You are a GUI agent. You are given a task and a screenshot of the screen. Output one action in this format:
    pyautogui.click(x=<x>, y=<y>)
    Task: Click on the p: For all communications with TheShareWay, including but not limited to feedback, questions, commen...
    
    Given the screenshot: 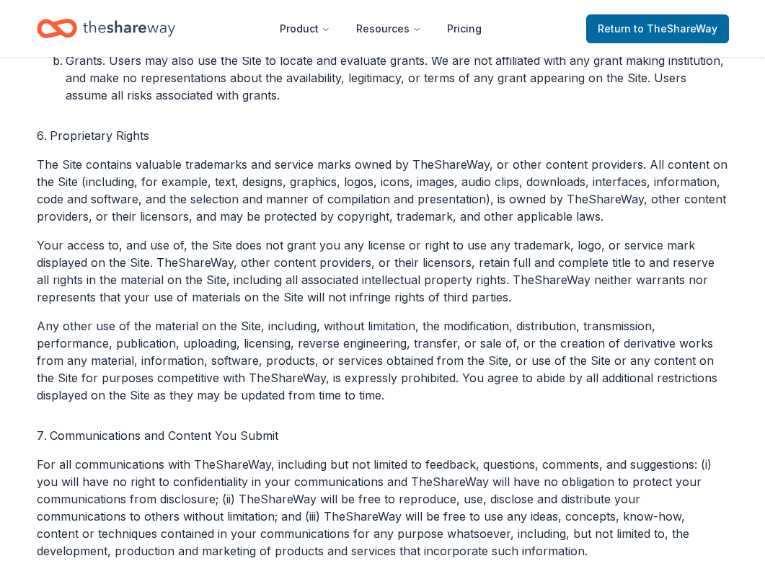 What is the action you would take?
    pyautogui.click(x=383, y=508)
    